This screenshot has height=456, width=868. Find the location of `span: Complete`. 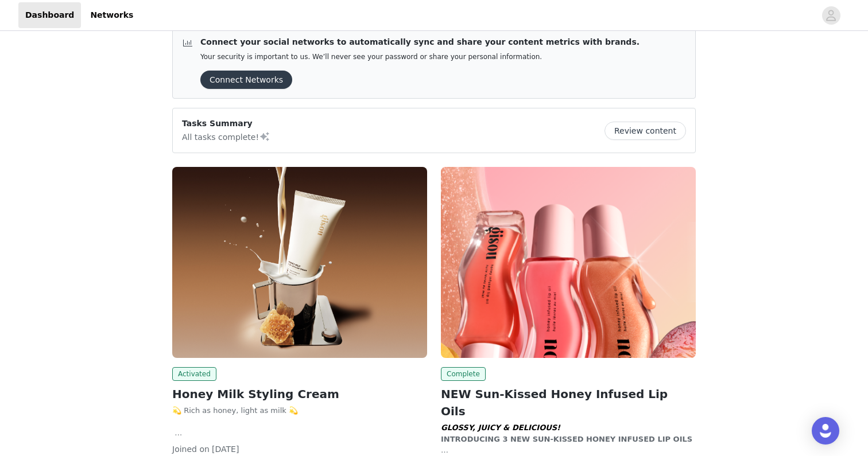

span: Complete is located at coordinates (463, 374).